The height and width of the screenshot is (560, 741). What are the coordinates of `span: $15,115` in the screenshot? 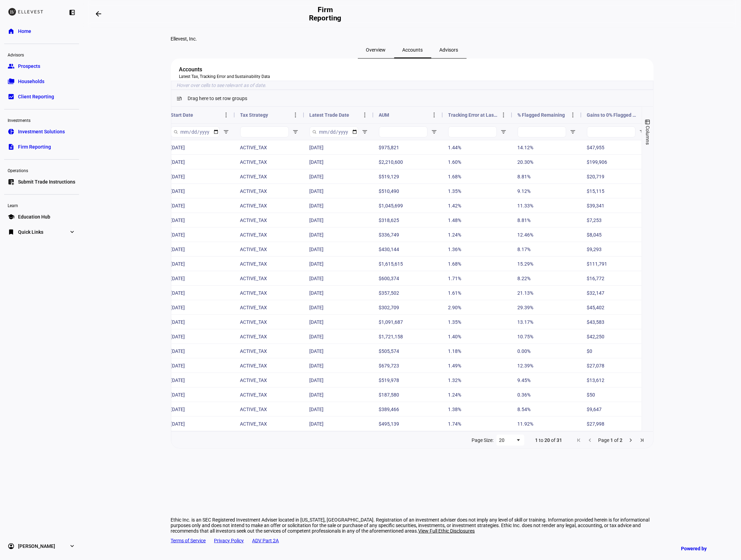 It's located at (596, 191).